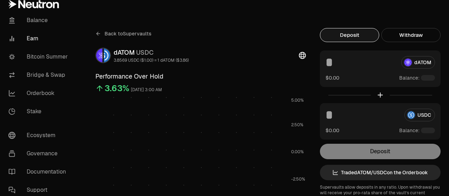  Describe the element at coordinates (201, 76) in the screenshot. I see `h3: Performance Over Hold` at that location.